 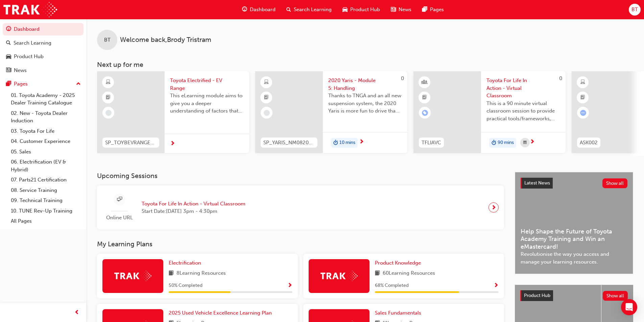 What do you see at coordinates (46, 152) in the screenshot?
I see `a: 05. Sales` at bounding box center [46, 152].